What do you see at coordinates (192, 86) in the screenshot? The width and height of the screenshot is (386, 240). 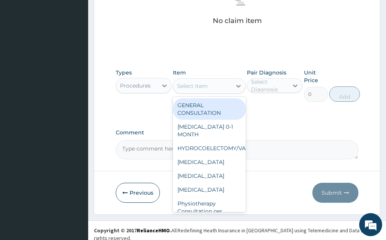 I see `div: Select Item` at bounding box center [192, 86].